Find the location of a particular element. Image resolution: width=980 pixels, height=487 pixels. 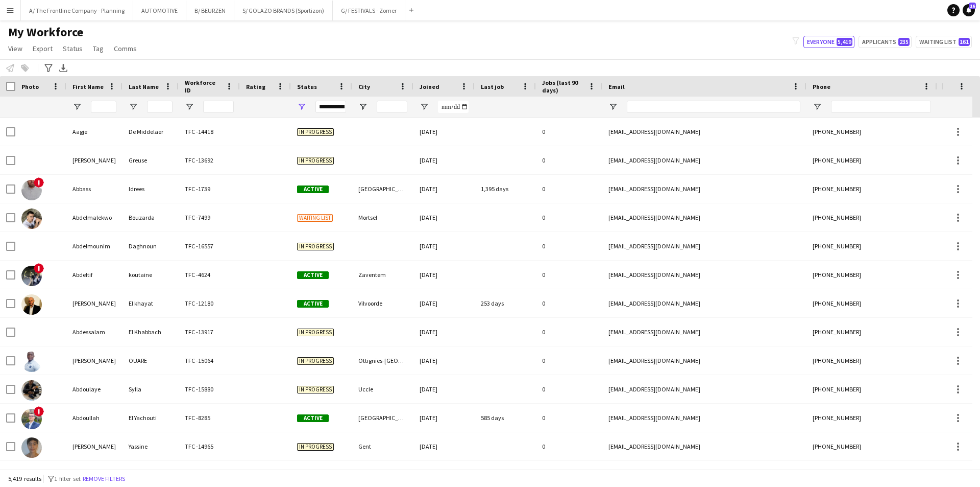

div: 253 days is located at coordinates (506, 303).